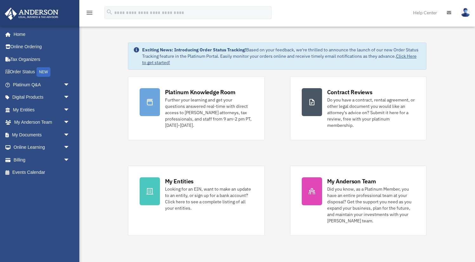 This screenshot has width=475, height=262. What do you see at coordinates (179, 181) in the screenshot?
I see `div: My Entities` at bounding box center [179, 181].